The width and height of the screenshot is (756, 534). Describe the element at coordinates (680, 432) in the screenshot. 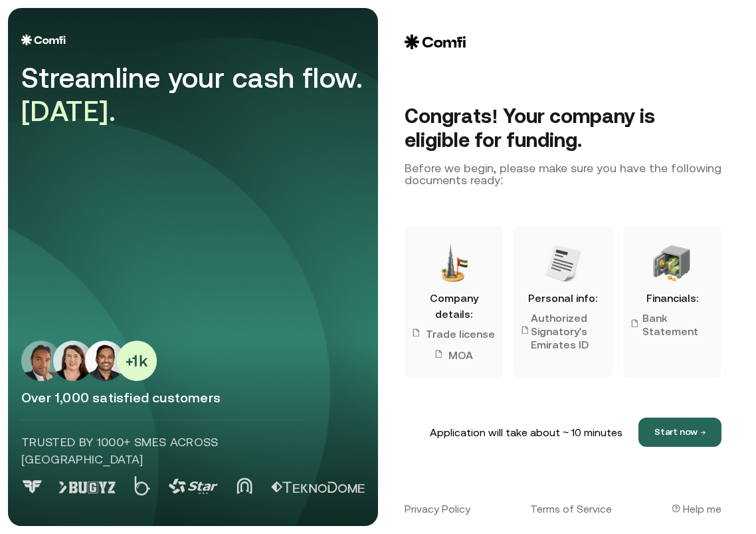

I see `p: Start now` at that location.